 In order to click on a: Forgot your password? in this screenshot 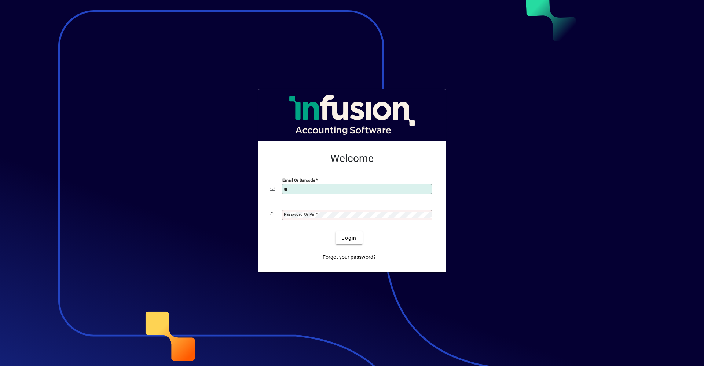, I will do `click(349, 257)`.